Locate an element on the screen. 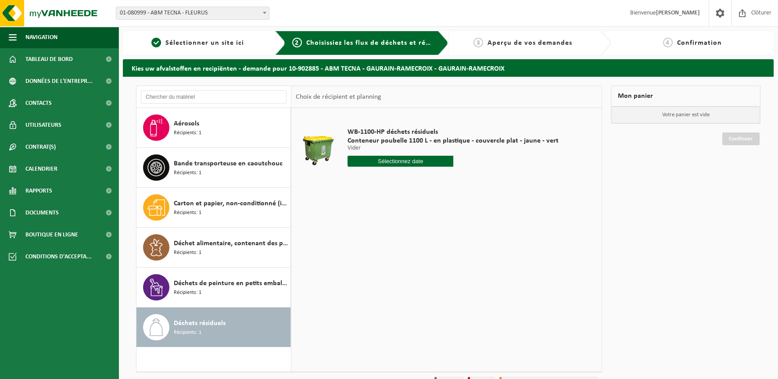 The height and width of the screenshot is (379, 778). p: Vider is located at coordinates (453, 148).